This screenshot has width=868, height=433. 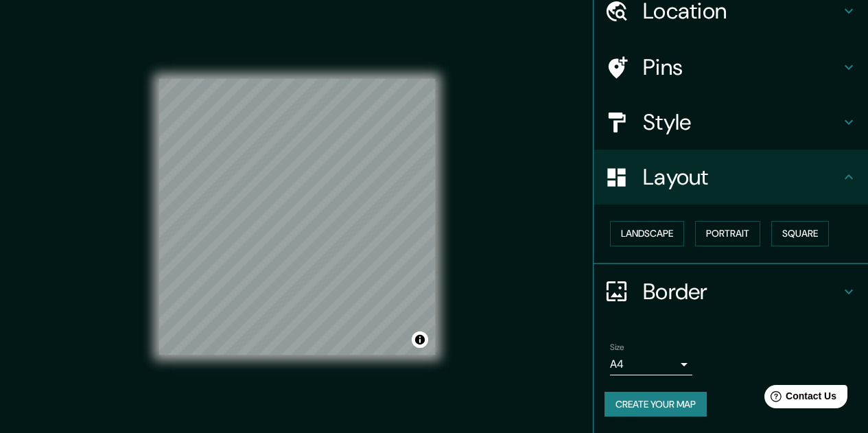 I want to click on span: Contact Us, so click(x=65, y=17).